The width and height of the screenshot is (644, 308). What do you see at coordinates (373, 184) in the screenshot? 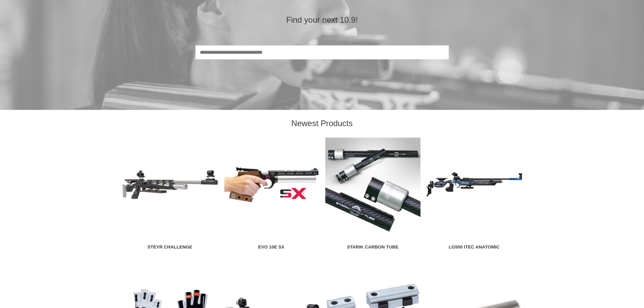
I see `img: Starik Carbon Tube` at bounding box center [373, 184].